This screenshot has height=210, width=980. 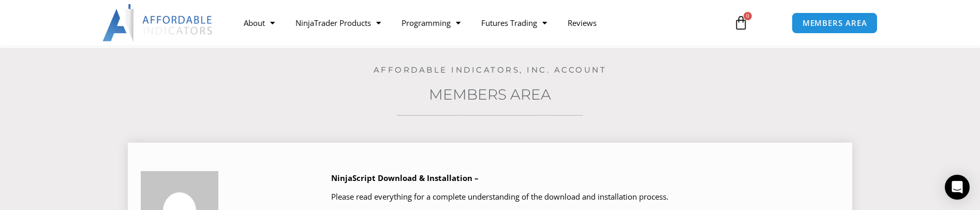 I want to click on nav: Menu, so click(x=477, y=23).